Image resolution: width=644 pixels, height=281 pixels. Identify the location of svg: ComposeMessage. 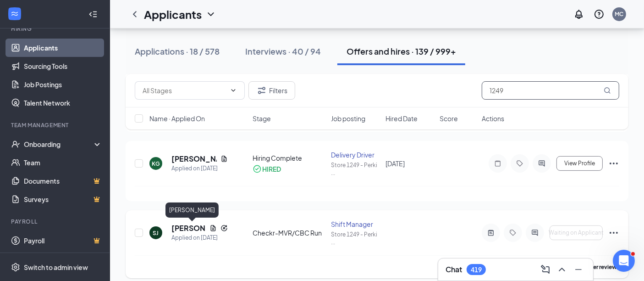
(546, 269).